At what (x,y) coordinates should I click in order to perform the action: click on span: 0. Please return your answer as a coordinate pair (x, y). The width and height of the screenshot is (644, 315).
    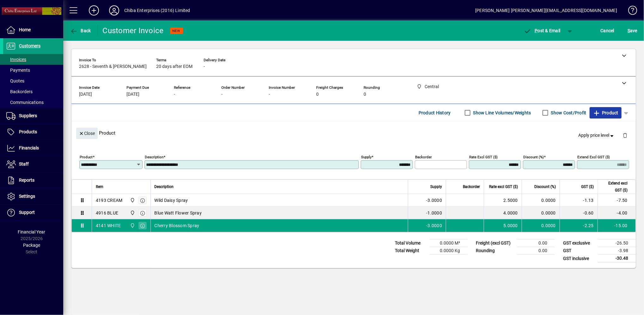
    Looking at the image, I should click on (365, 94).